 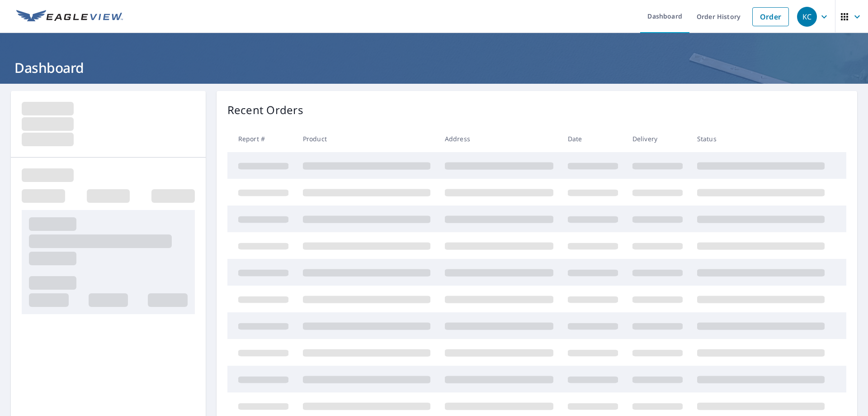 What do you see at coordinates (770, 17) in the screenshot?
I see `a: Order` at bounding box center [770, 17].